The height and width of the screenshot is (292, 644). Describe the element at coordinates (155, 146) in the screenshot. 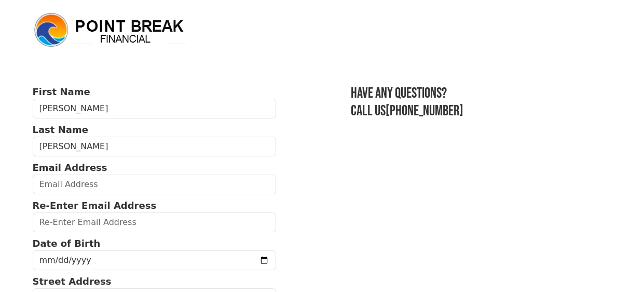

I see `input: Last Name` at that location.